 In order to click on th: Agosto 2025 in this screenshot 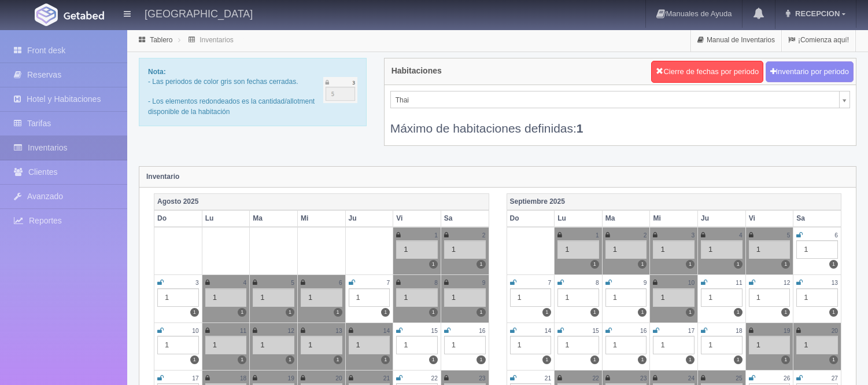, I will do `click(322, 201)`.